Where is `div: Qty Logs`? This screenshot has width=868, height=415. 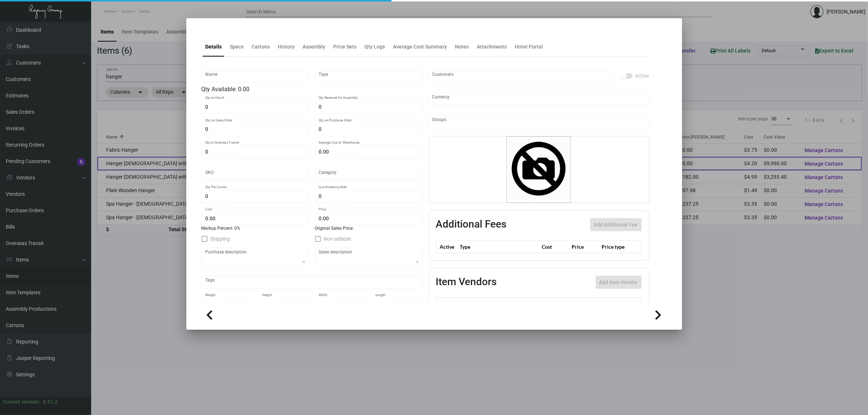
div: Qty Logs is located at coordinates (375, 46).